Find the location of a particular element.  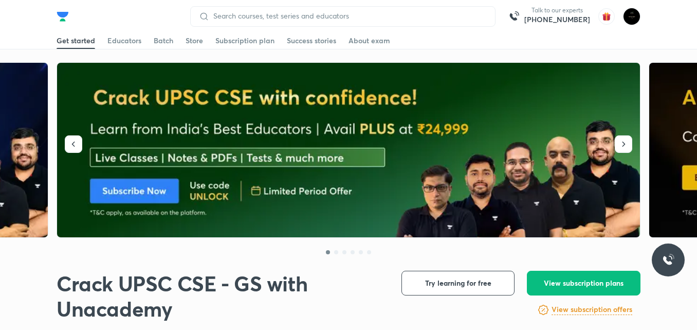

img: karan bhuva is located at coordinates (632, 16).